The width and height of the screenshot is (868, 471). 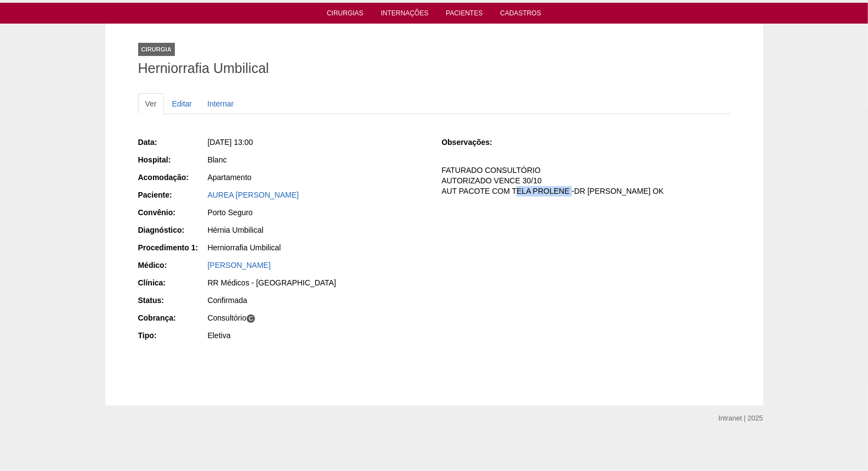 What do you see at coordinates (172, 160) in the screenshot?
I see `div: Hospital:` at bounding box center [172, 160].